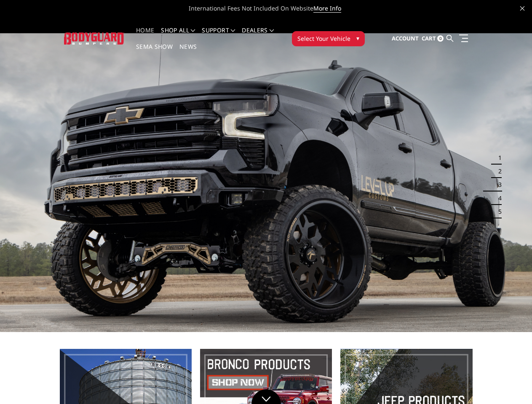 This screenshot has height=404, width=532. I want to click on button: 1 of 5, so click(497, 158).